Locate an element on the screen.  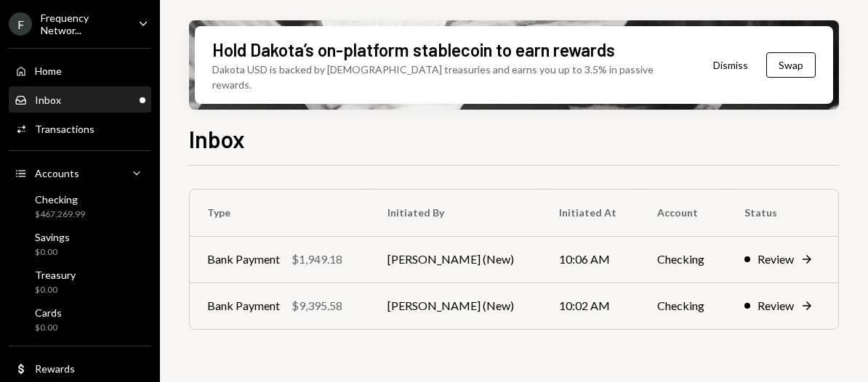
h1: Inbox is located at coordinates (216, 139).